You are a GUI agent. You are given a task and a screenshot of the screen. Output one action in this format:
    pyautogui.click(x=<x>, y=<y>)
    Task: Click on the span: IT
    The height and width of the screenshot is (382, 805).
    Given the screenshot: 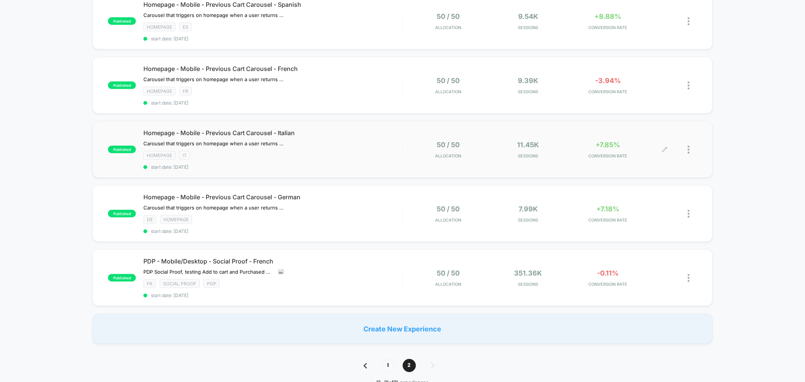 What is the action you would take?
    pyautogui.click(x=185, y=155)
    